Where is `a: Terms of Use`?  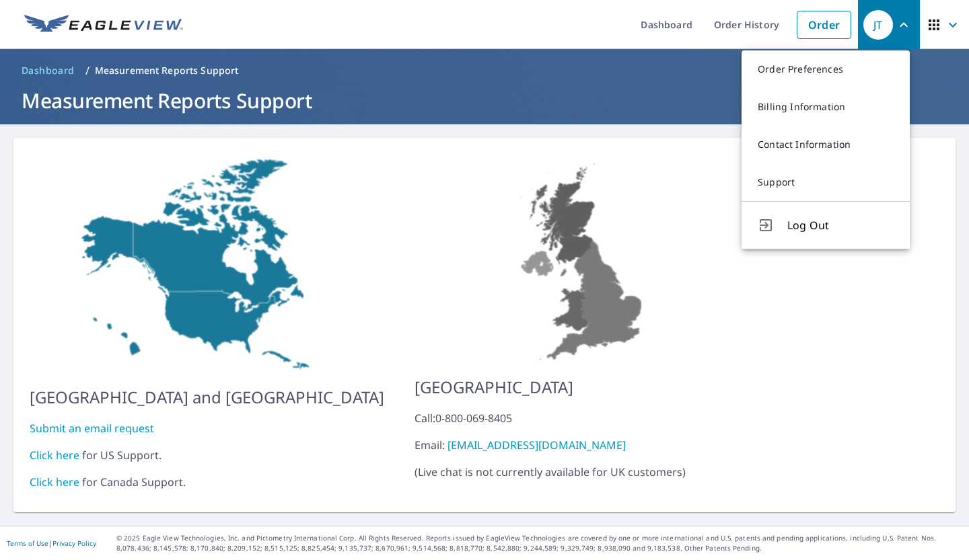
a: Terms of Use is located at coordinates (28, 544).